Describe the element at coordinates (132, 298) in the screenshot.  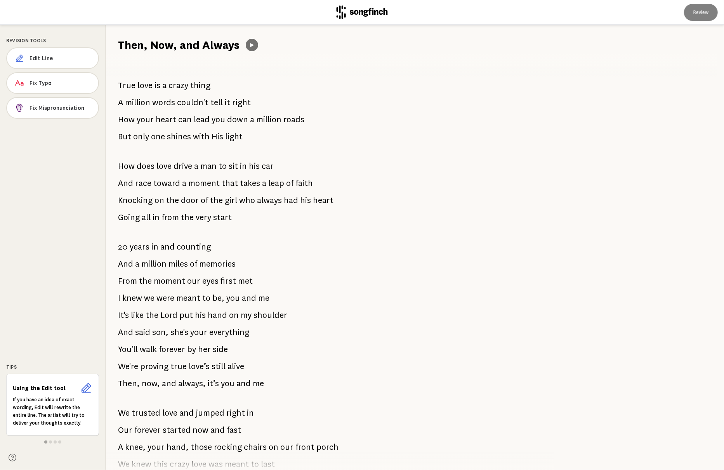
I see `span: knew` at that location.